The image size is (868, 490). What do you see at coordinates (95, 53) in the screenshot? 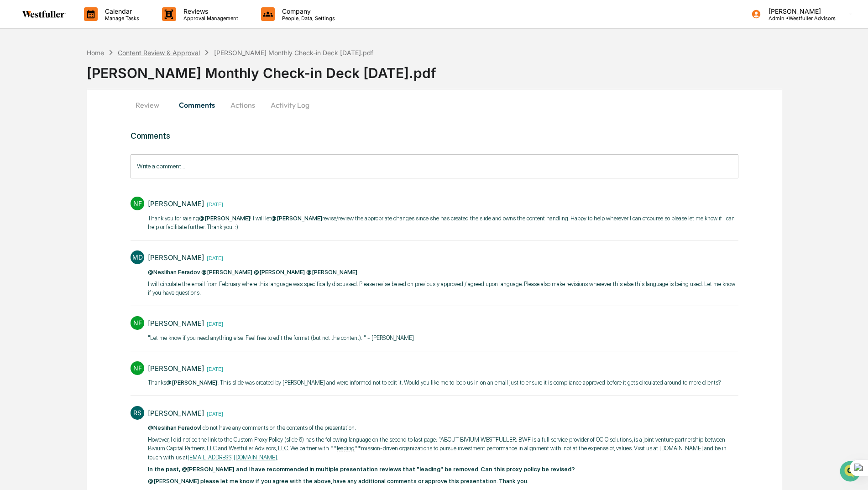
I see `div: Home` at bounding box center [95, 53].